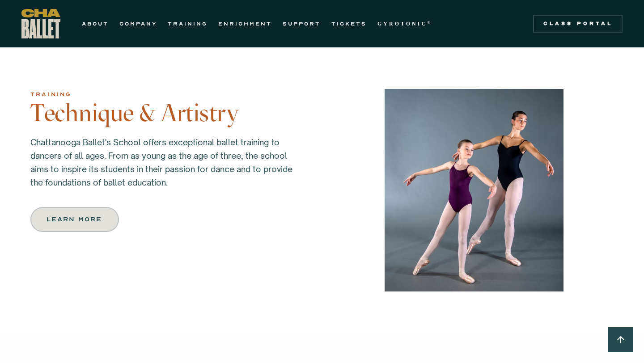  I want to click on a: COMPANY, so click(138, 24).